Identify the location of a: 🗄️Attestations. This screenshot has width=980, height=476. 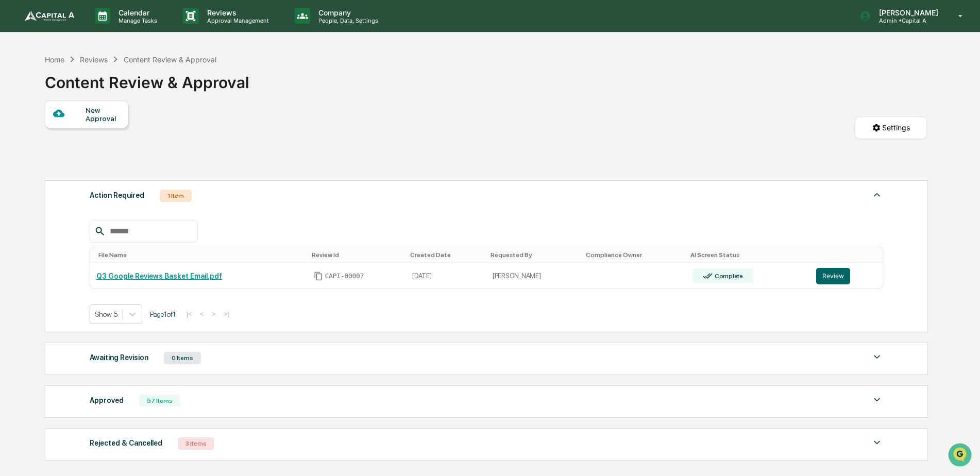
(101, 135).